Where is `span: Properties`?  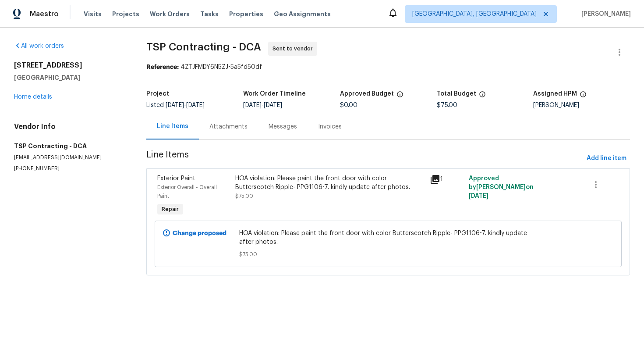
span: Properties is located at coordinates (246, 14).